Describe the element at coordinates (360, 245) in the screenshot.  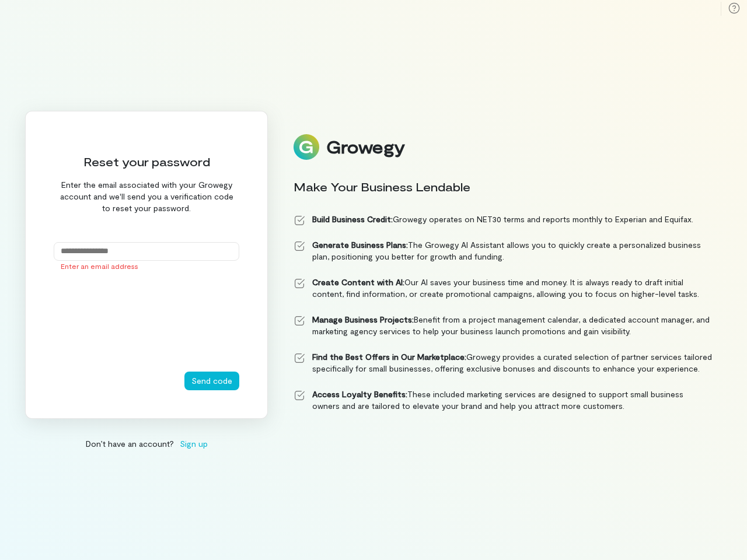
I see `strong: Generate Business Plans:` at that location.